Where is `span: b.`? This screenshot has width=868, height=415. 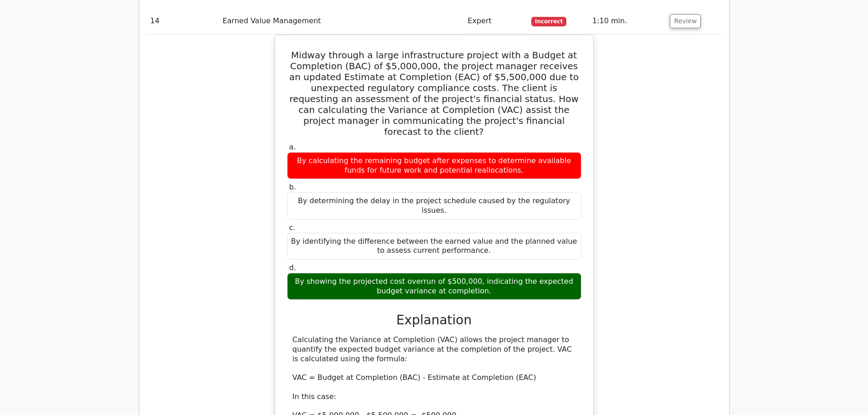
span: b. is located at coordinates (292, 187).